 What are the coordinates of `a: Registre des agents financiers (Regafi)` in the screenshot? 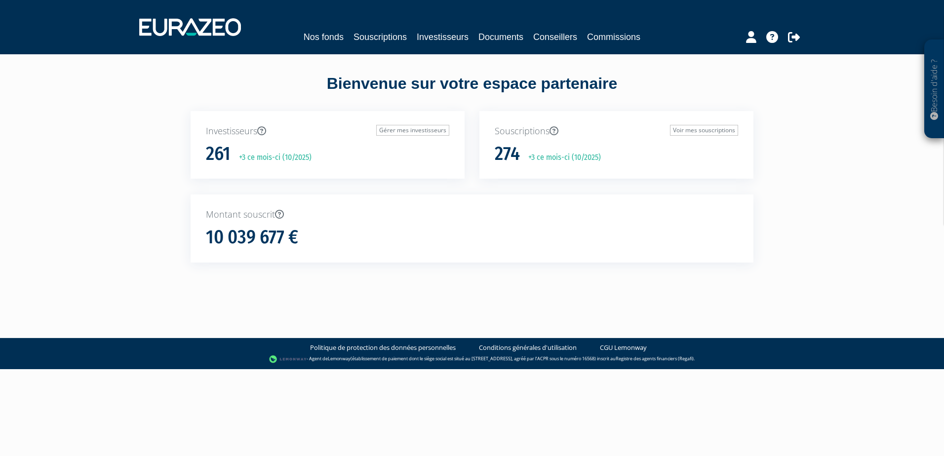 It's located at (654, 358).